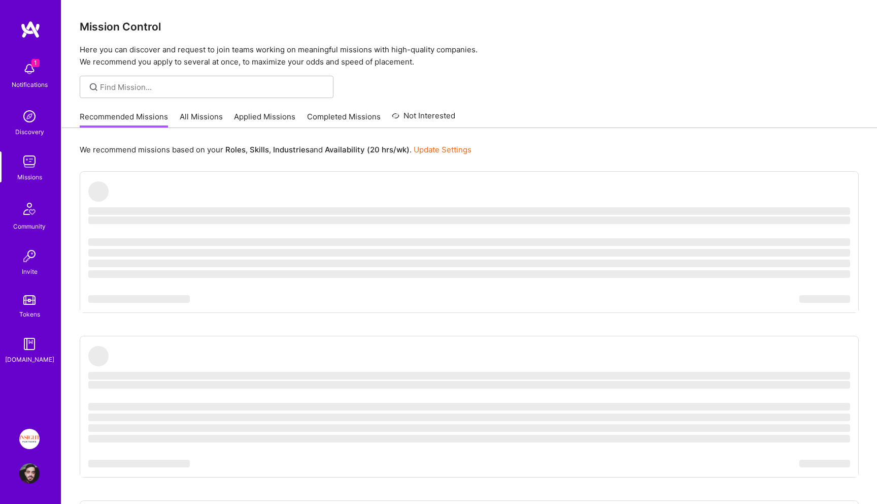 This screenshot has width=877, height=504. I want to click on img: Community, so click(29, 209).